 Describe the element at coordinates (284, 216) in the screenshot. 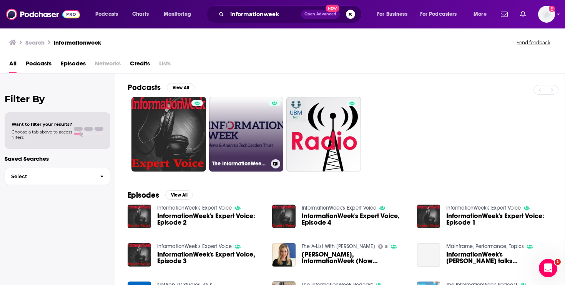

I see `img: InformationWeek's Expert Voice, Episode 4` at that location.